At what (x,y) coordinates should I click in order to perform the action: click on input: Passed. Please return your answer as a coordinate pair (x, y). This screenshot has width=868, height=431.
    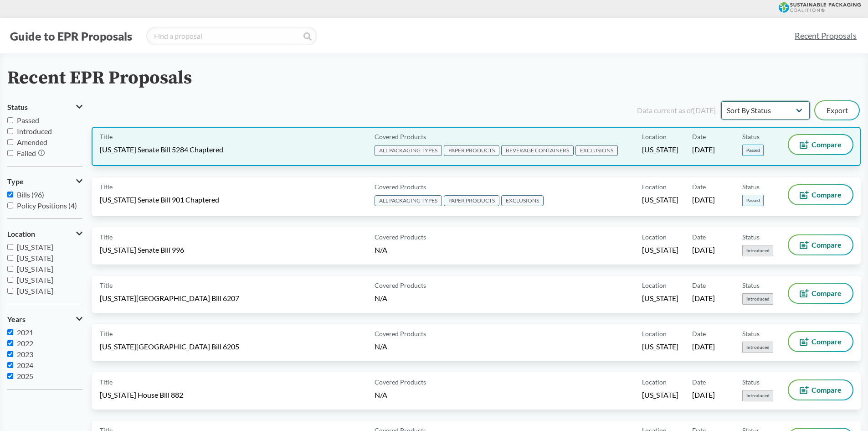
    Looking at the image, I should click on (10, 120).